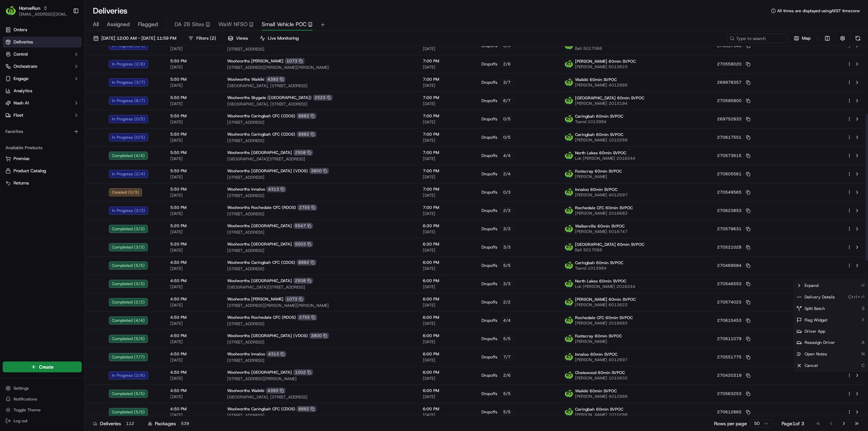 This screenshot has height=431, width=868. What do you see at coordinates (814, 331) in the screenshot?
I see `span: Driver App` at bounding box center [814, 331].